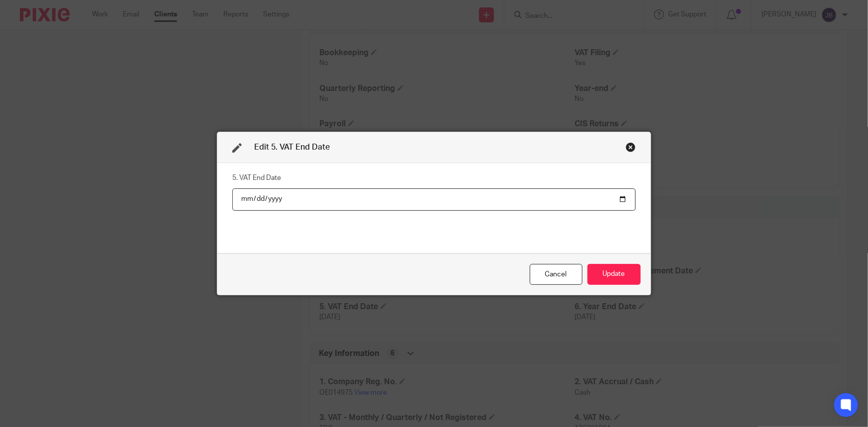 The width and height of the screenshot is (868, 427). What do you see at coordinates (434, 199) in the screenshot?
I see `input: YYYY-MM-DD` at bounding box center [434, 199].